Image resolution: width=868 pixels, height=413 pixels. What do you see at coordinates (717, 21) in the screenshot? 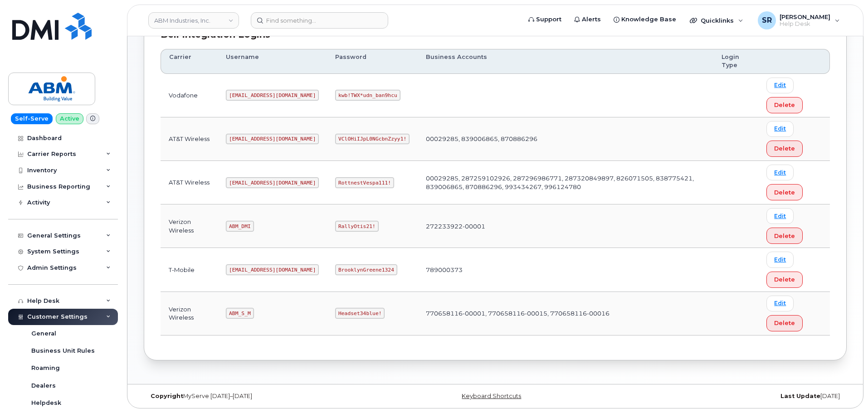
I see `span: Quicklinks` at bounding box center [717, 21].